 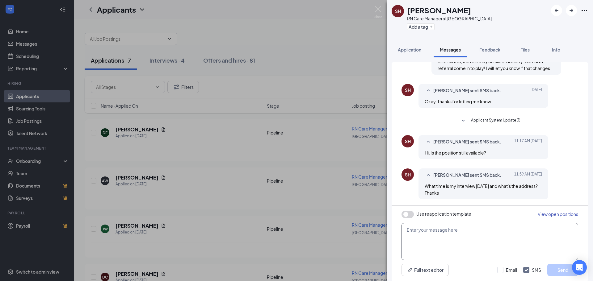 What do you see at coordinates (571, 11) in the screenshot?
I see `button: ArrowRight` at bounding box center [571, 11].